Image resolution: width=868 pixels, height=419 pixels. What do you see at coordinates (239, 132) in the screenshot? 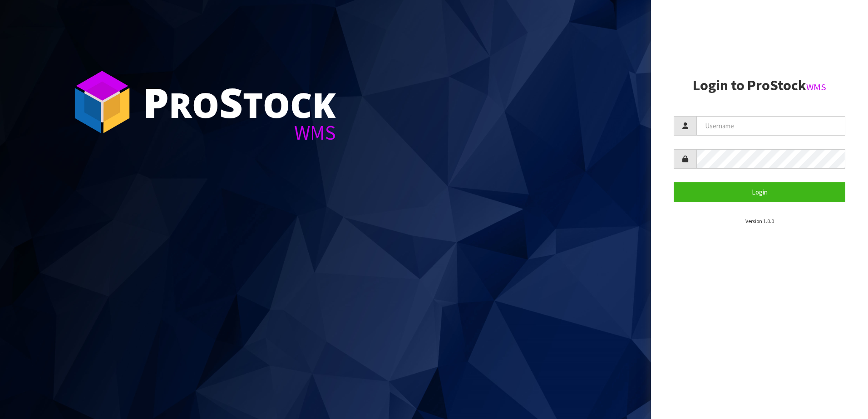
I see `div: WMS` at bounding box center [239, 132].